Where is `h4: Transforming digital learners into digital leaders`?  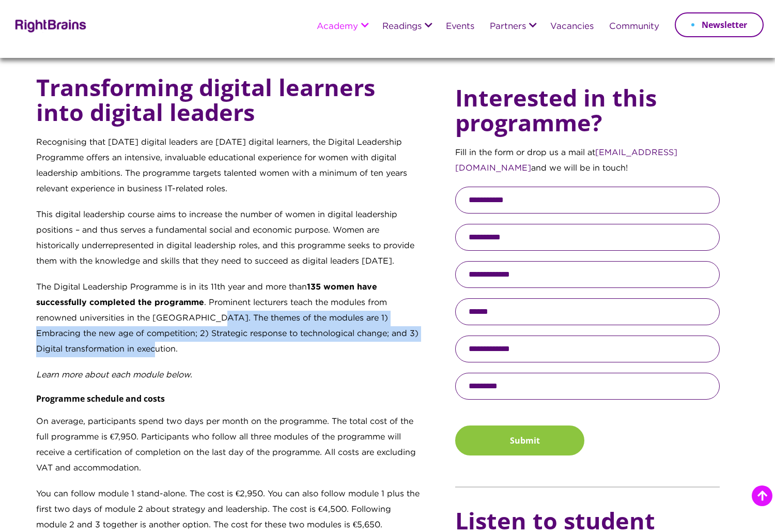 h4: Transforming digital learners into digital leaders is located at coordinates (229, 105).